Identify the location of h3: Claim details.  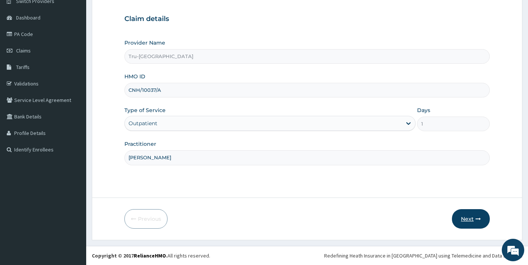
(307, 19).